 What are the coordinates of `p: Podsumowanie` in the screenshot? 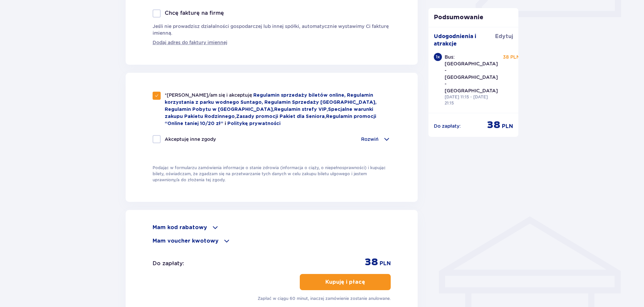 It's located at (473, 17).